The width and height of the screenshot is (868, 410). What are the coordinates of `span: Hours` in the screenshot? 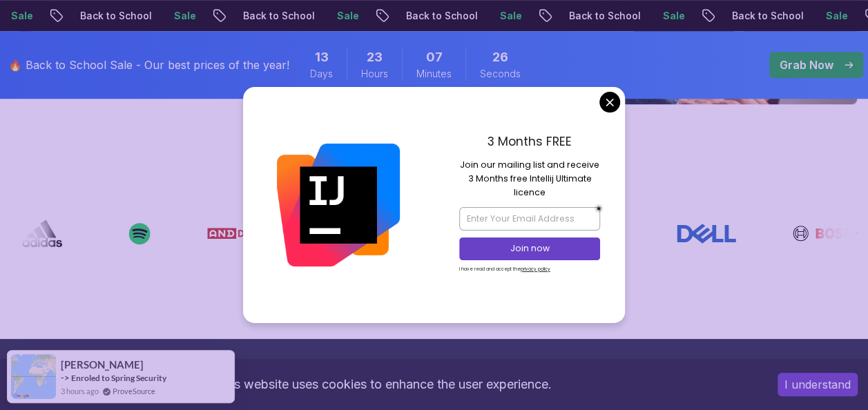 It's located at (375, 73).